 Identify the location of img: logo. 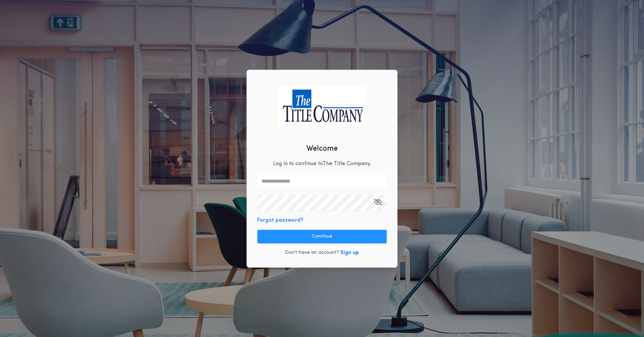
(322, 106).